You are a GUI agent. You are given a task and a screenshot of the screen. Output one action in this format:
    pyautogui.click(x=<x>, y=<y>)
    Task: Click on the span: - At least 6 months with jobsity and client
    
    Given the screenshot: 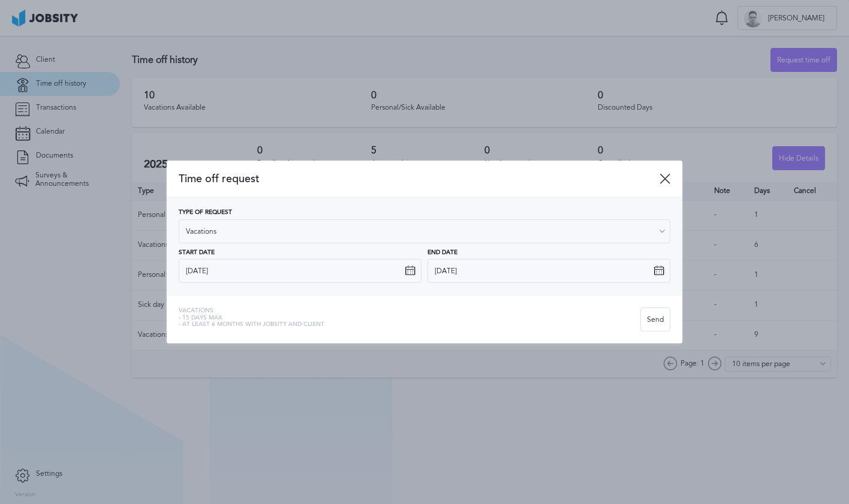 What is the action you would take?
    pyautogui.click(x=251, y=324)
    